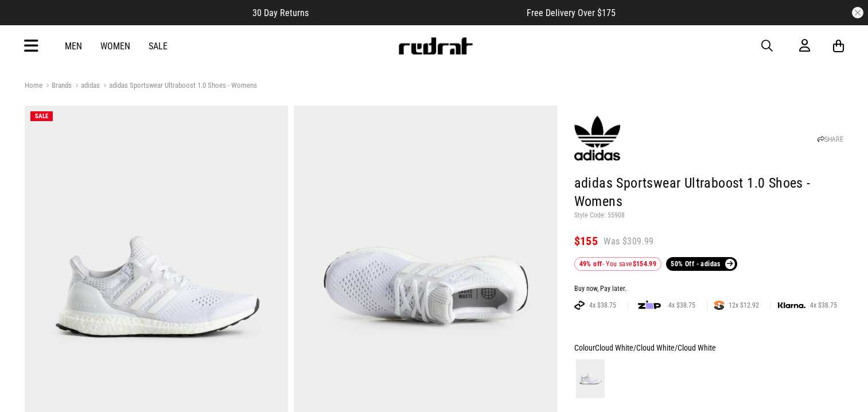 The image size is (868, 412). What do you see at coordinates (702, 264) in the screenshot?
I see `a: 50% Off - adidas` at bounding box center [702, 264].